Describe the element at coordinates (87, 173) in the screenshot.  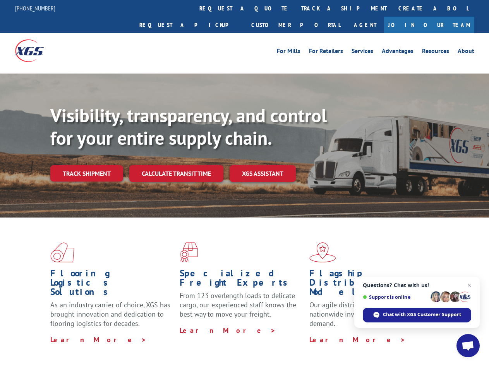
I see `a: Track shipment` at that location.